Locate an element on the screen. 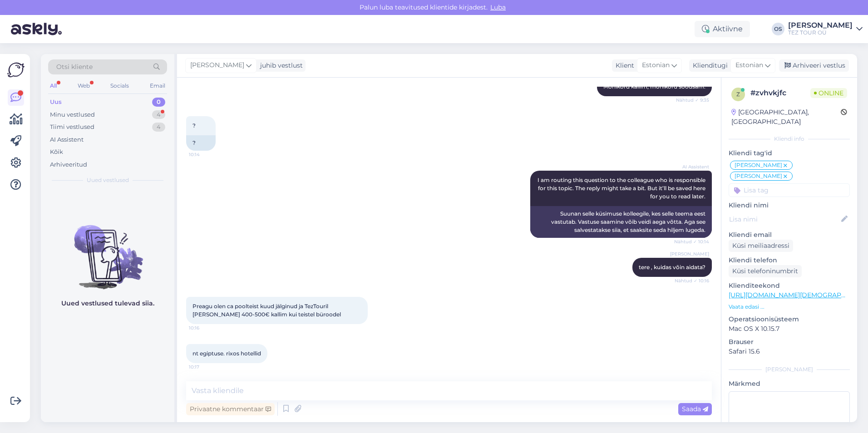 Image resolution: width=868 pixels, height=433 pixels. span: Saada is located at coordinates (694, 410).